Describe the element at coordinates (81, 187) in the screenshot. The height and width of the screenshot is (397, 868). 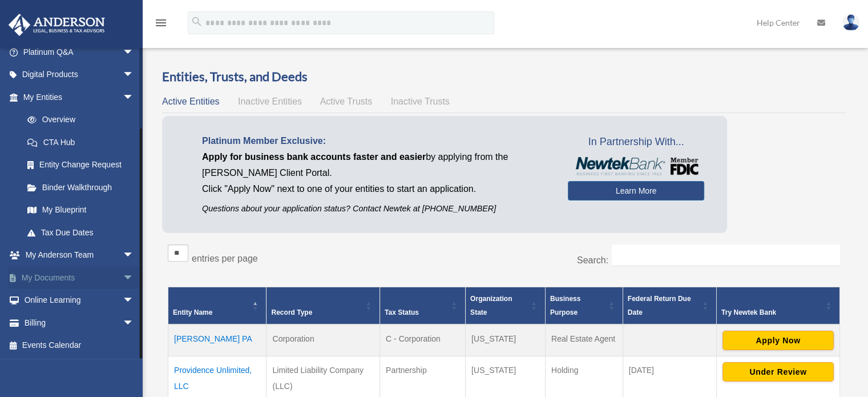
I see `a: Binder Walkthrough` at that location.